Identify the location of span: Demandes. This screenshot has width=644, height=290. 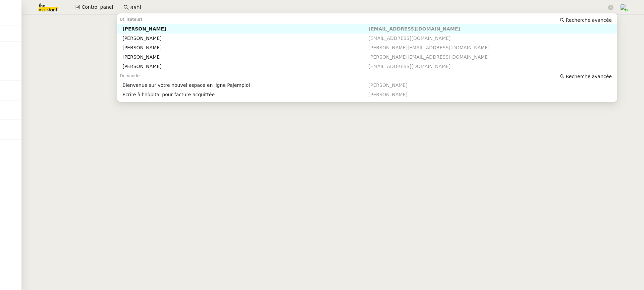
(130, 76).